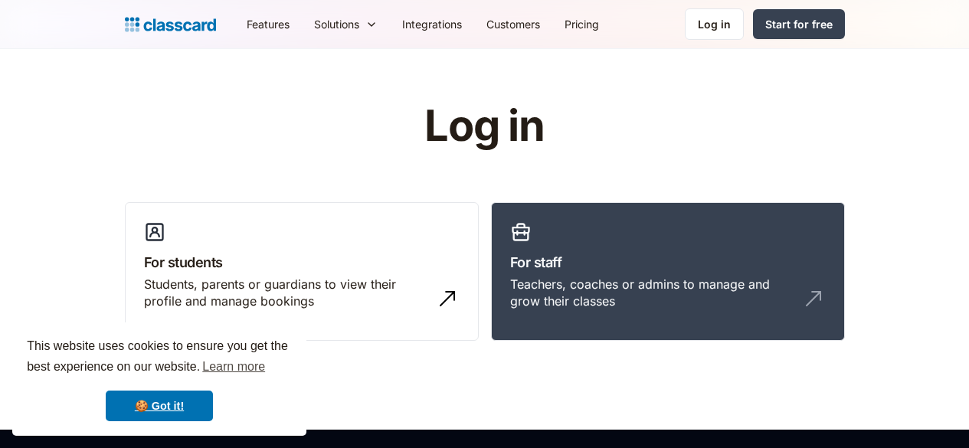 This screenshot has width=969, height=448. What do you see at coordinates (799, 24) in the screenshot?
I see `a: Start for free` at bounding box center [799, 24].